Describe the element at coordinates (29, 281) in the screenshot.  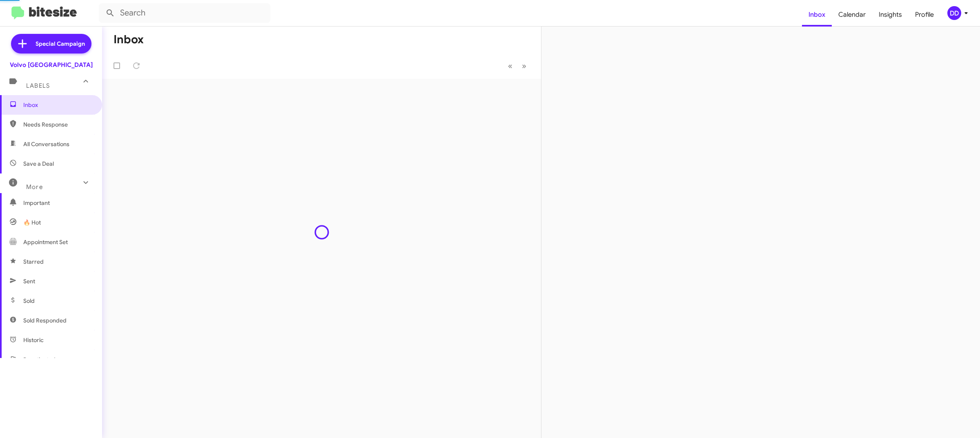
I see `span: Sent` at that location.